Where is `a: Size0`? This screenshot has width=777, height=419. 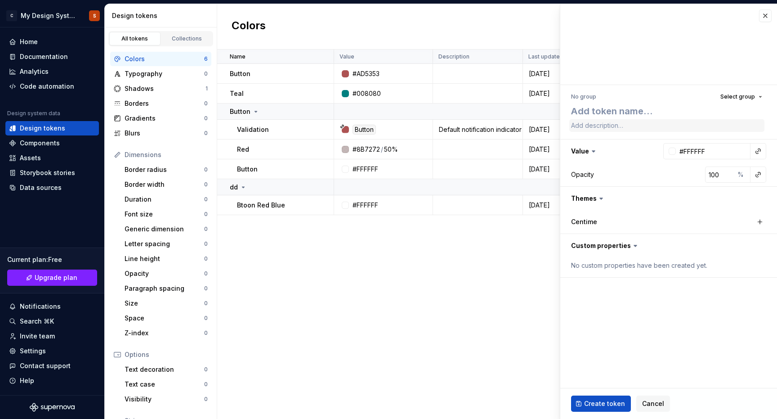
a: Size0 is located at coordinates (166, 303).